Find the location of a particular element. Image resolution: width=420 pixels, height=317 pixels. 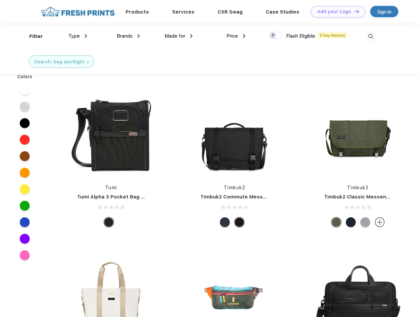

span: Brands is located at coordinates (125, 36).